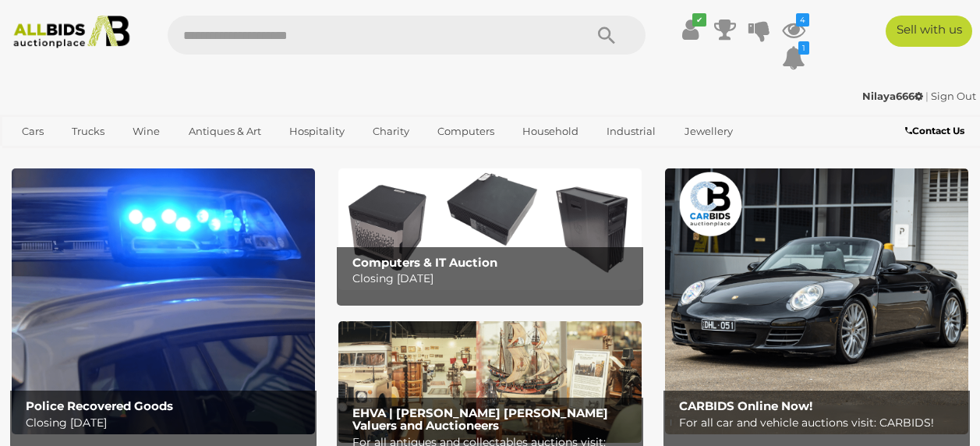 This screenshot has height=446, width=980. Describe the element at coordinates (224, 131) in the screenshot. I see `a: Antiques & Art` at that location.